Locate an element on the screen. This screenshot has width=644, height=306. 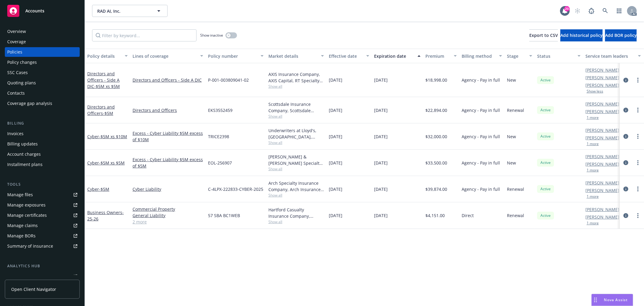
div: 20 is located at coordinates (567, 9).